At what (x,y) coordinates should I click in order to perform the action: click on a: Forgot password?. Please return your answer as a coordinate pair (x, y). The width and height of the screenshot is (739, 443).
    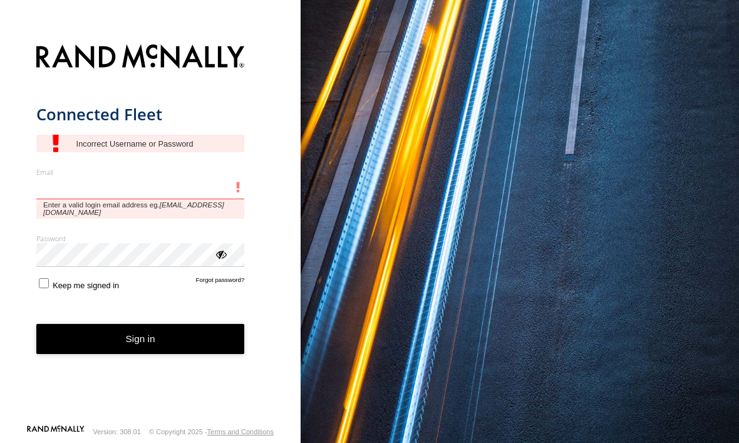
    Looking at the image, I should click on (220, 283).